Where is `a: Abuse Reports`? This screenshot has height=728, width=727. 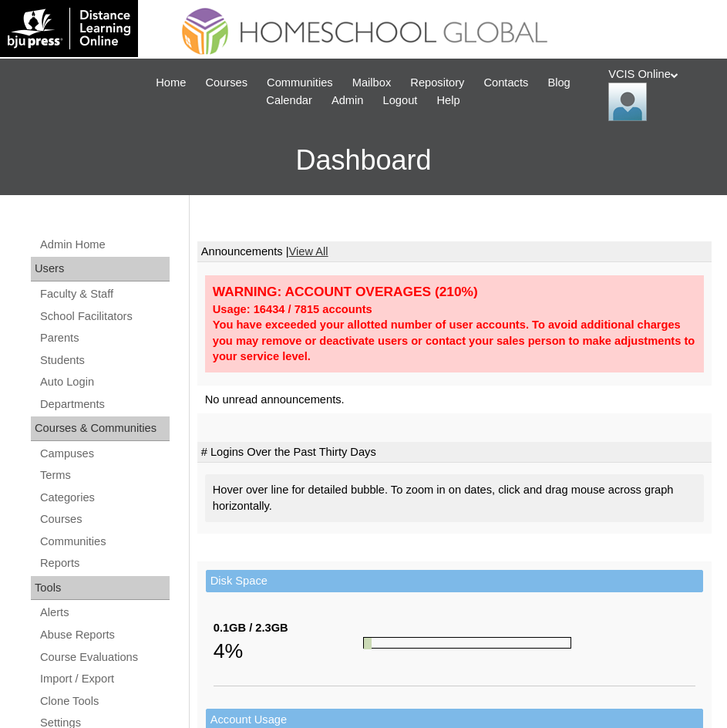
a: Abuse Reports is located at coordinates (104, 634).